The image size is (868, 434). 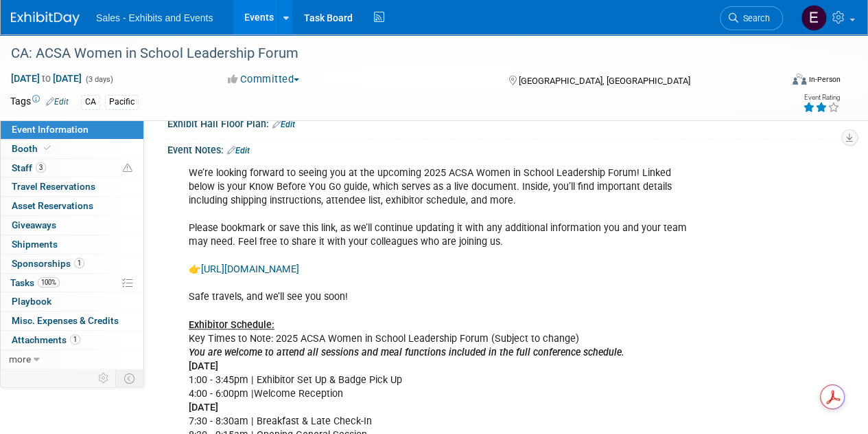 I want to click on a: Staff3, so click(x=72, y=168).